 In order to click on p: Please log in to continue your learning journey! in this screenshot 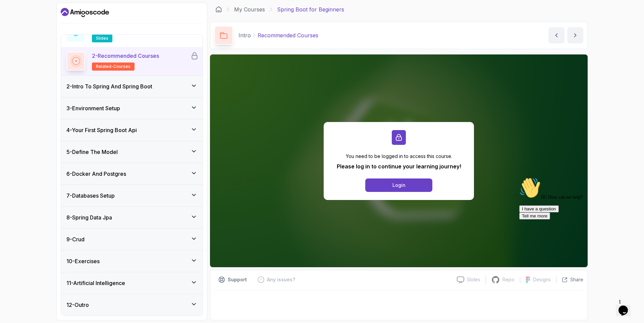, I will do `click(399, 166)`.